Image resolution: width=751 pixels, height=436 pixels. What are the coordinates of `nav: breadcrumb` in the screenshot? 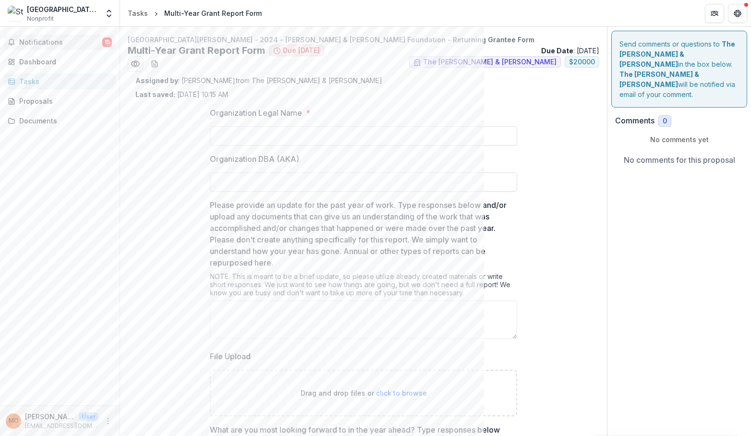 It's located at (194, 13).